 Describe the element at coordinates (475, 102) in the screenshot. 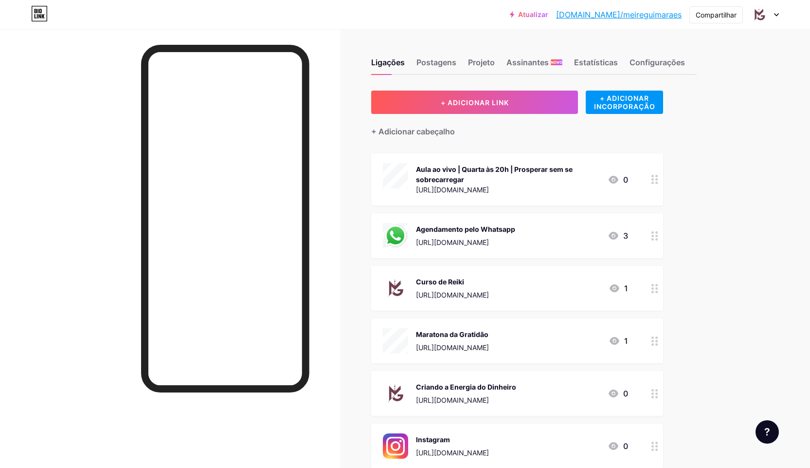

I see `font: + ADICIONAR LINK` at that location.